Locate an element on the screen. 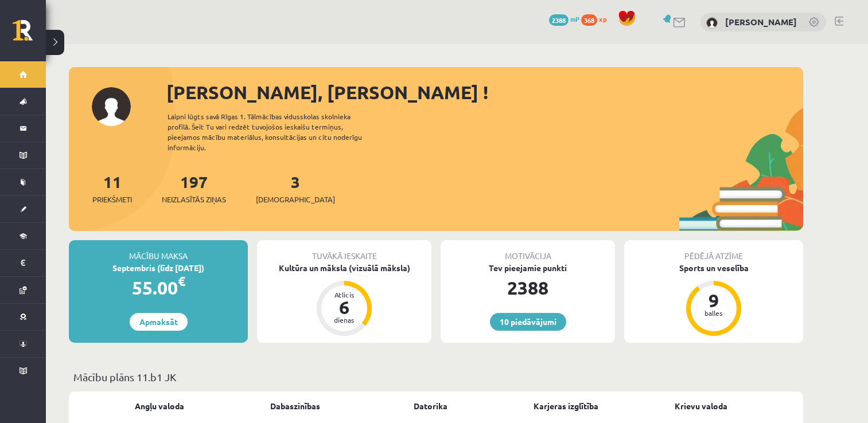 The width and height of the screenshot is (868, 423). div: dienas is located at coordinates (344, 320).